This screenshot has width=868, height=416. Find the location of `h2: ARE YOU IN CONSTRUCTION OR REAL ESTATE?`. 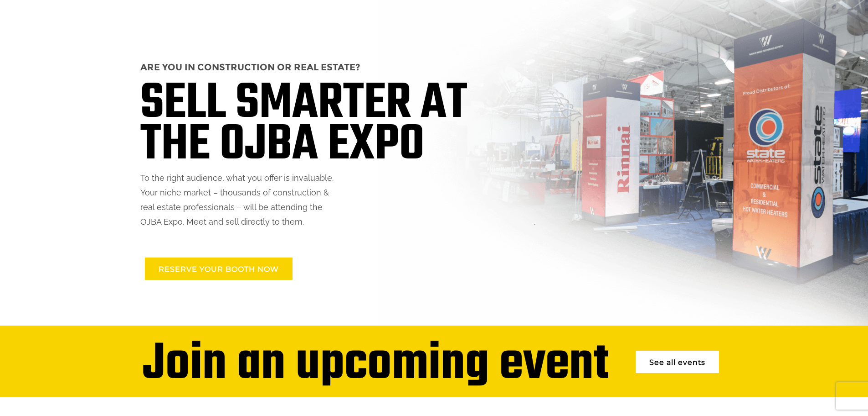

h2: ARE YOU IN CONSTRUCTION OR REAL ESTATE? is located at coordinates (338, 67).